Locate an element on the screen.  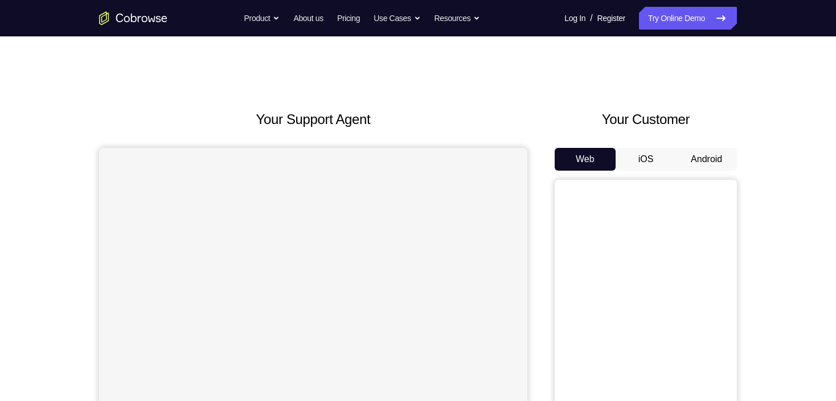
a: Pricing is located at coordinates (348, 18).